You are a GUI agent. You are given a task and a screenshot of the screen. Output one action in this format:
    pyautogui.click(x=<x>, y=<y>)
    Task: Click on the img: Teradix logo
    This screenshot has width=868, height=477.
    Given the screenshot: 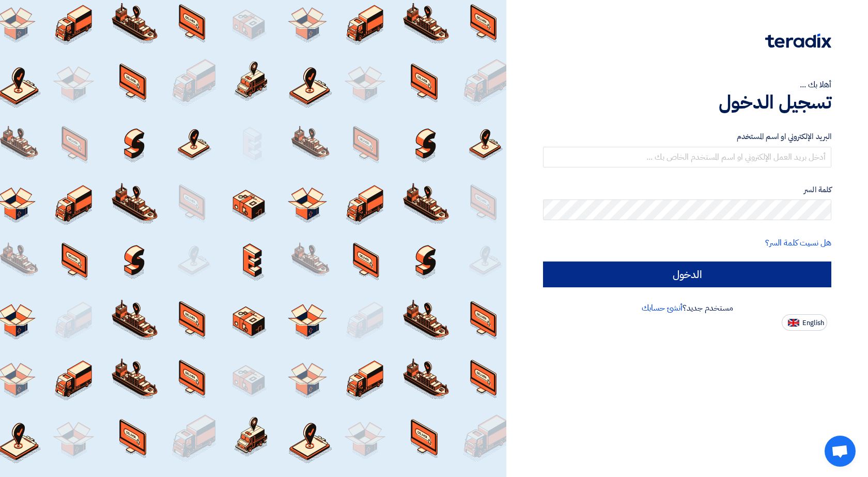 What is the action you would take?
    pyautogui.click(x=798, y=41)
    